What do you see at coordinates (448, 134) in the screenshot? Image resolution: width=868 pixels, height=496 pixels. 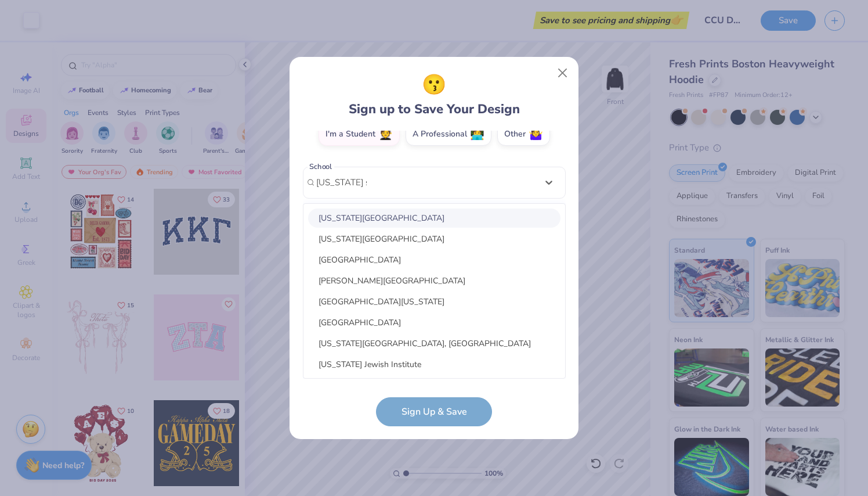 I see `label: A Professional` at bounding box center [448, 134].